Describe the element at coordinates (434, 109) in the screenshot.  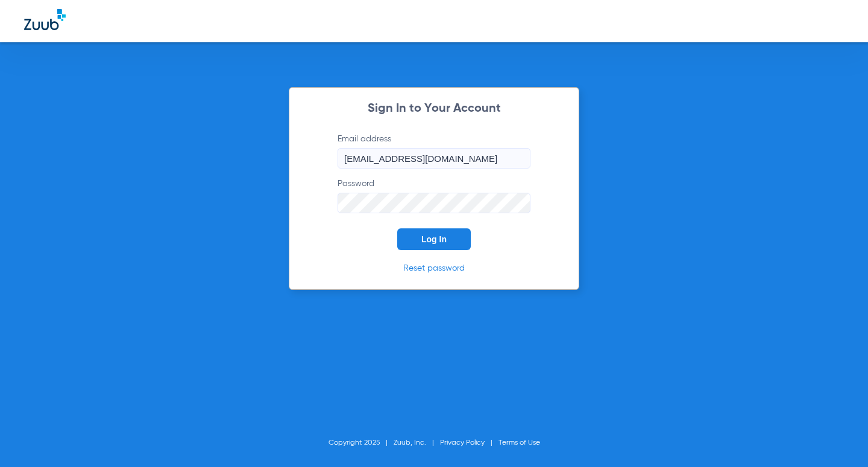
I see `h2: Sign In to Your Account` at that location.